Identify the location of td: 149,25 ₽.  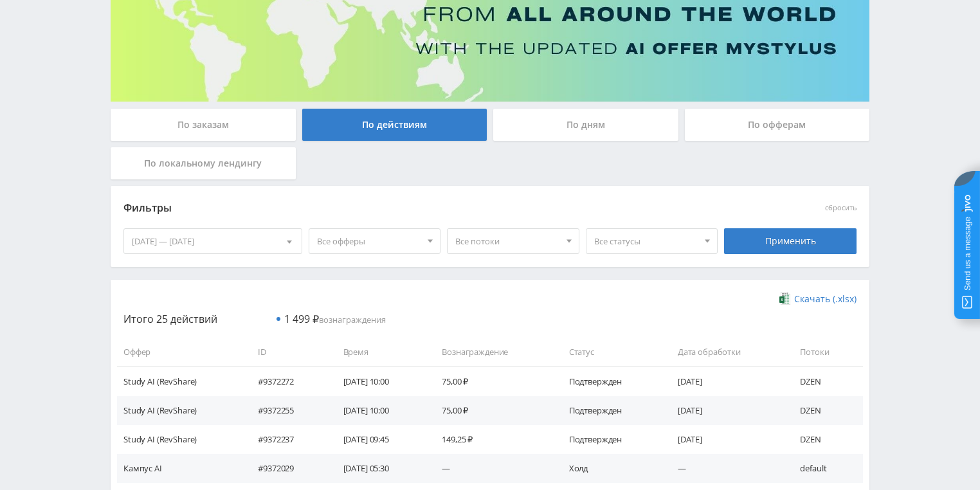
(492, 440).